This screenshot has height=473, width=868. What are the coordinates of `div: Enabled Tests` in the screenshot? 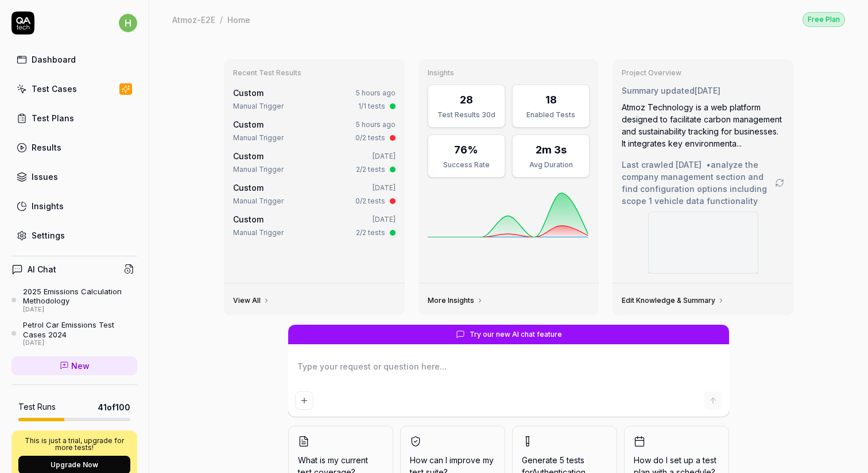 It's located at (550, 115).